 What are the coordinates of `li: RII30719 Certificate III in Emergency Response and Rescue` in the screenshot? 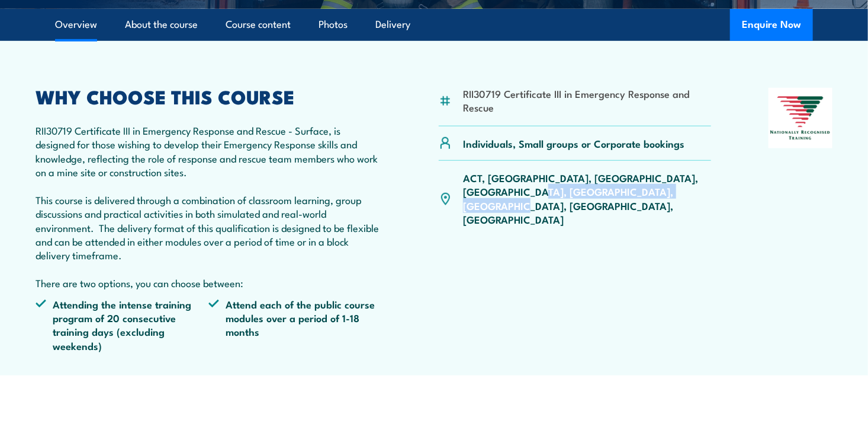 It's located at (587, 100).